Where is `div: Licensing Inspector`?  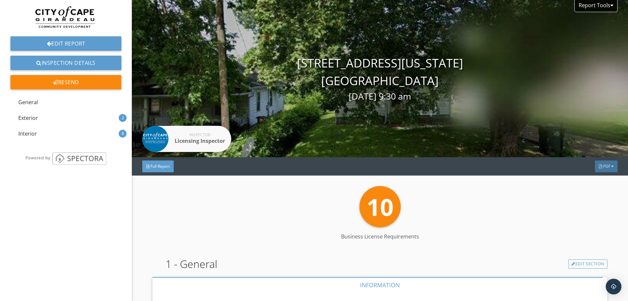 div: Licensing Inspector is located at coordinates (200, 141).